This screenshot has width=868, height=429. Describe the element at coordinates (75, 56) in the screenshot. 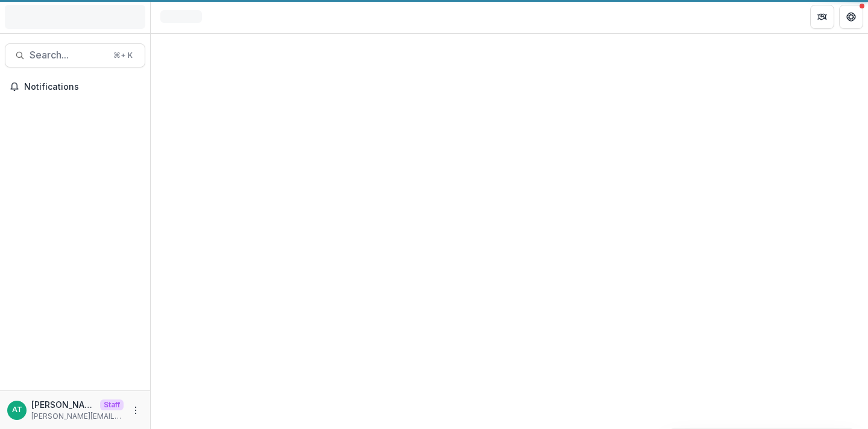

I see `button: Search...` at that location.